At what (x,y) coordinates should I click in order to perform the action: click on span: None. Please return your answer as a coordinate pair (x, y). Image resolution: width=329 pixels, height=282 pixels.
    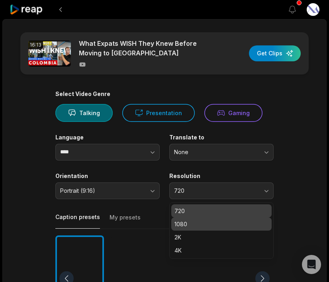
    Looking at the image, I should click on (216, 152).